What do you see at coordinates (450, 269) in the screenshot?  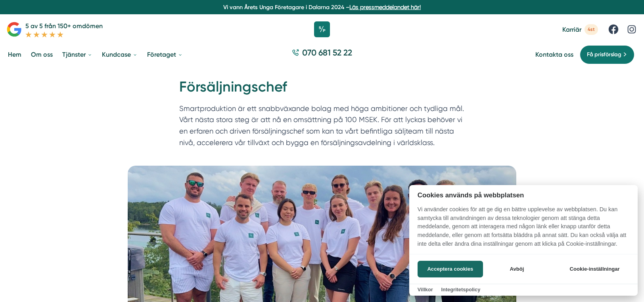 I see `button: Acceptera cookies` at bounding box center [450, 269].